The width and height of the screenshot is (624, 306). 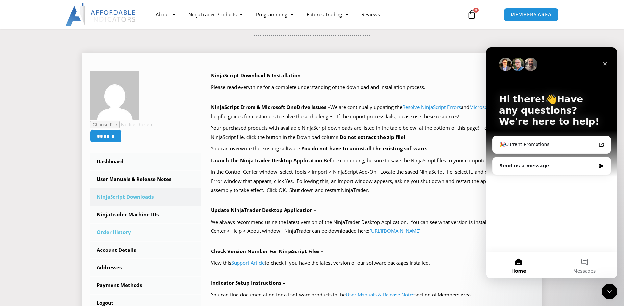 I want to click on a: Resolve NinjaScript Errors, so click(x=431, y=107).